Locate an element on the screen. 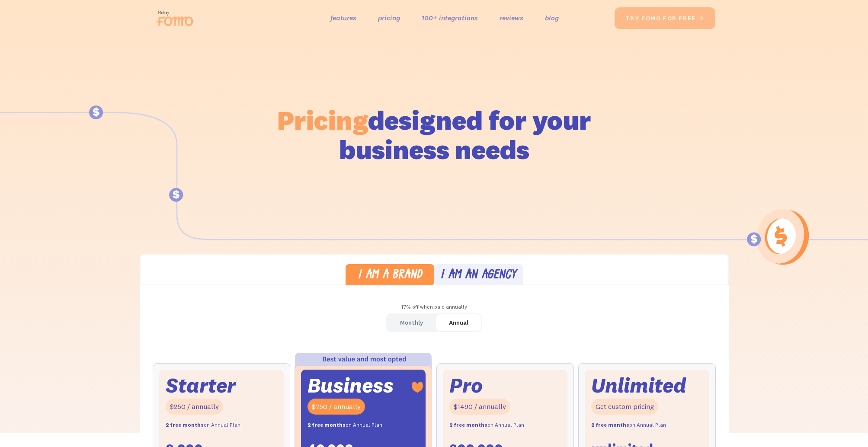 This screenshot has height=447, width=868. div: Starter is located at coordinates (200, 385).